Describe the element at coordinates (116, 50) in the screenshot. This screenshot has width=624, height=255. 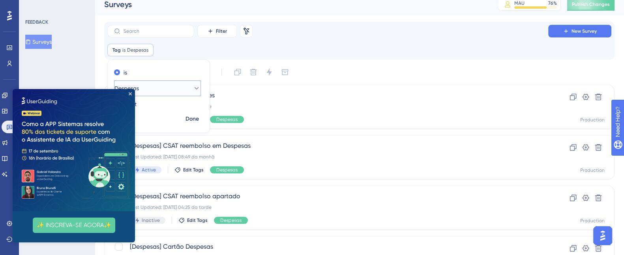
I see `span: Tag` at that location.